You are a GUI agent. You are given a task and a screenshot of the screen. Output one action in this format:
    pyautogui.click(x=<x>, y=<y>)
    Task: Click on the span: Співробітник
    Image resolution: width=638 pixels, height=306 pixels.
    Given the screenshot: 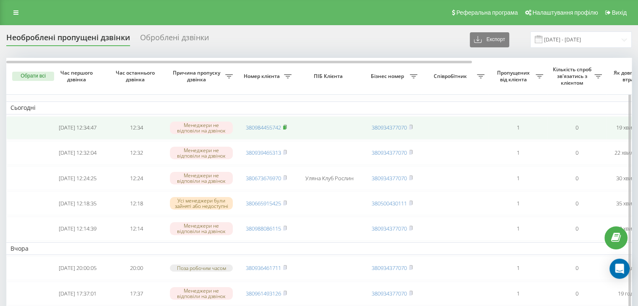 What is the action you would take?
    pyautogui.click(x=451, y=76)
    